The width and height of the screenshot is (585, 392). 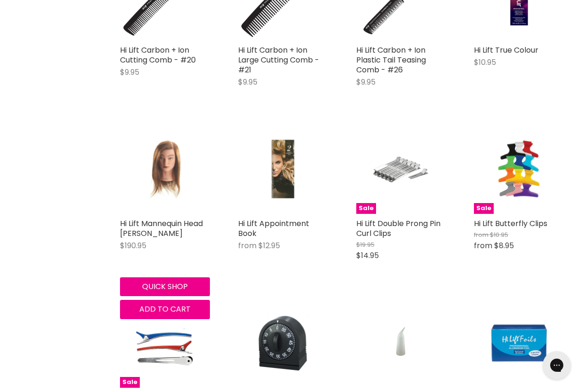 What do you see at coordinates (506, 50) in the screenshot?
I see `a: Hi Lift True Colour` at bounding box center [506, 50].